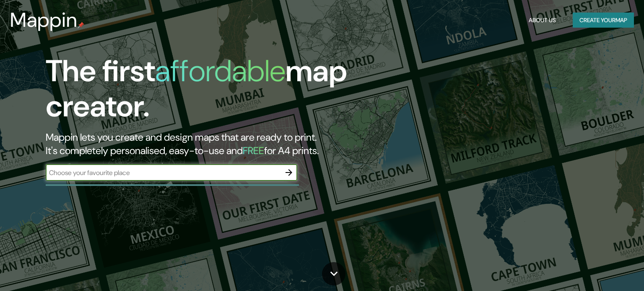  I want to click on h2: Mappin lets you create and design maps that are ready to print. It's completely personalised, eas..., so click(206, 144).